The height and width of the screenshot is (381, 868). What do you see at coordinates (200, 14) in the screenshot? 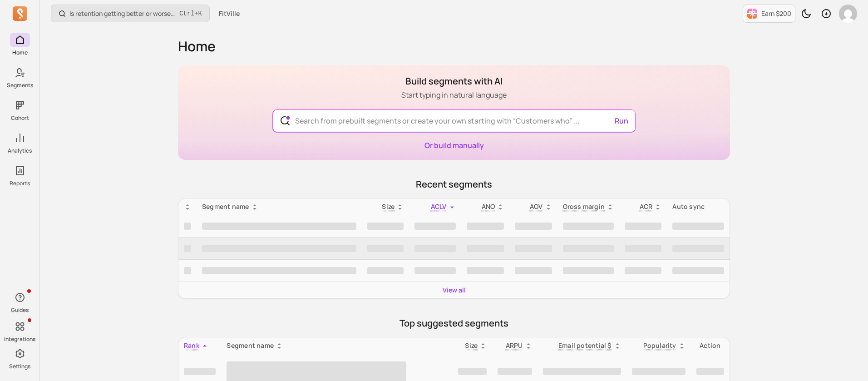
I see `kbd: K` at bounding box center [200, 14].